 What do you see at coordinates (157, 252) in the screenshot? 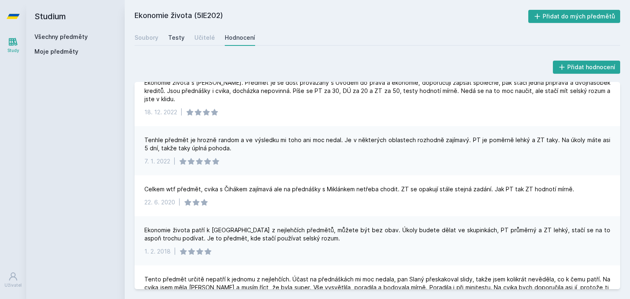
I see `div: 1. 2. 2018` at bounding box center [157, 252].